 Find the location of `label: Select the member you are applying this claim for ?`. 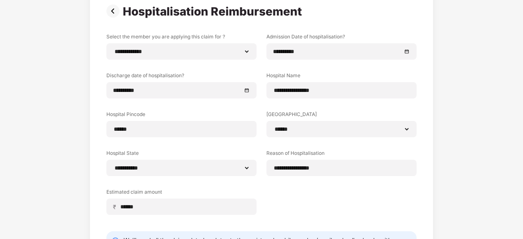

label: Select the member you are applying this claim for ? is located at coordinates (181, 38).